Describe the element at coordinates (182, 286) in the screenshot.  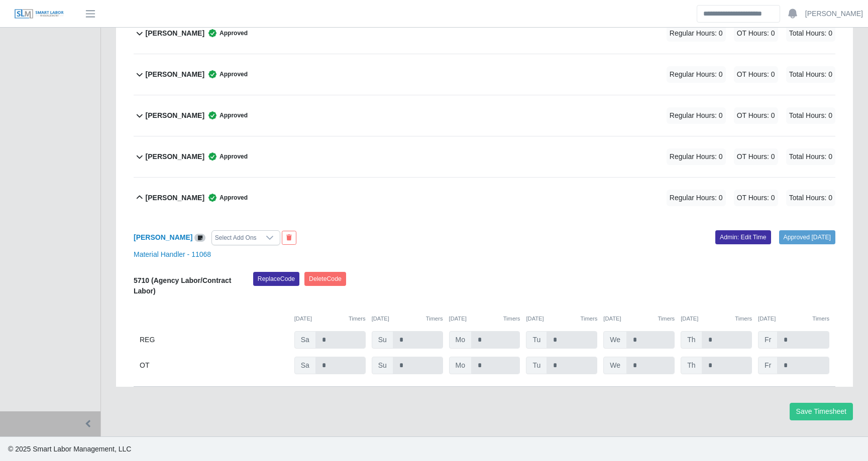
I see `b: 5710 (Agency Labor/Contract Labor)` at that location.